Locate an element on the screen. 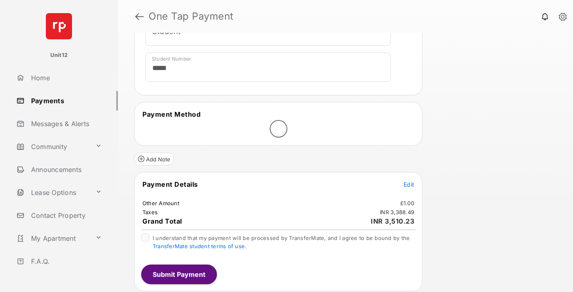 Image resolution: width=573 pixels, height=292 pixels. button: Add Note is located at coordinates (154, 159).